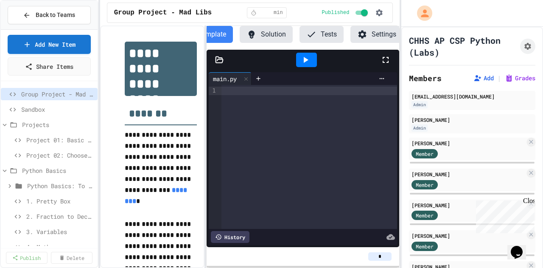  Describe the element at coordinates (521, 78) in the screenshot. I see `button: Grades` at that location.